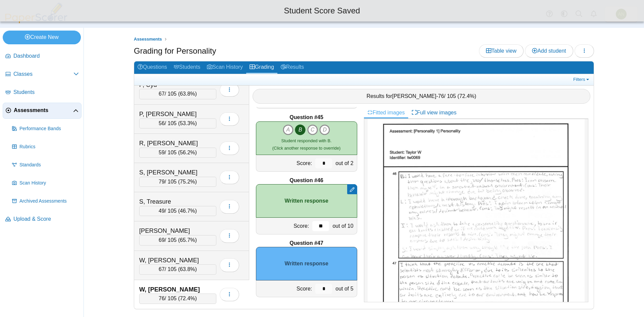 This screenshot has height=317, width=644. What do you see at coordinates (344, 226) in the screenshot?
I see `div: out of 10` at bounding box center [344, 226].